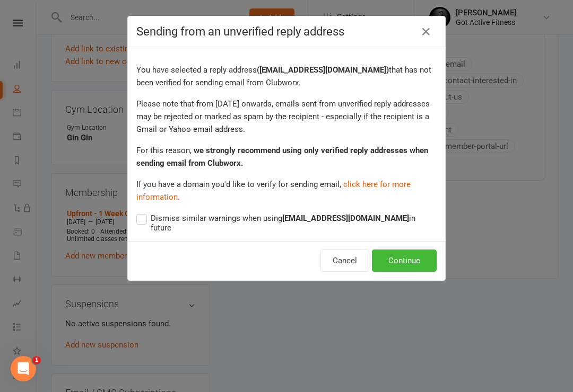  What do you see at coordinates (426, 32) in the screenshot?
I see `a: Close` at bounding box center [426, 32].